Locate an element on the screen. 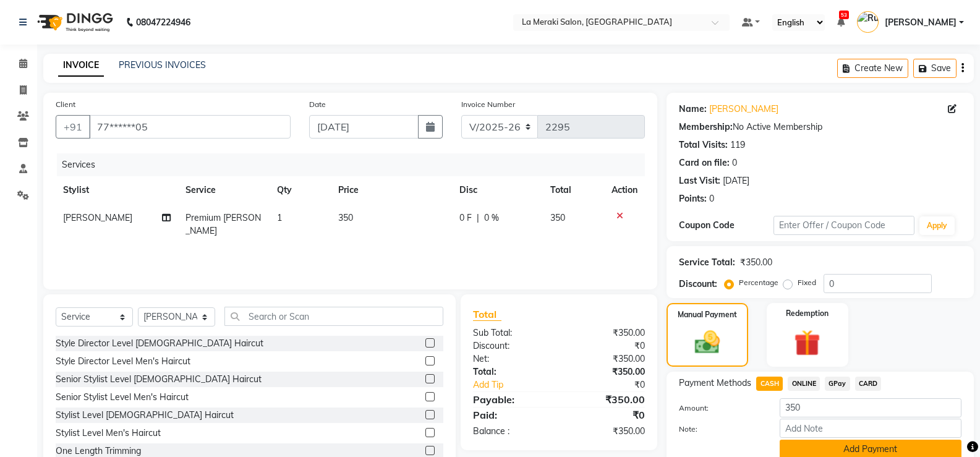  div: Membership: is located at coordinates (705, 127).